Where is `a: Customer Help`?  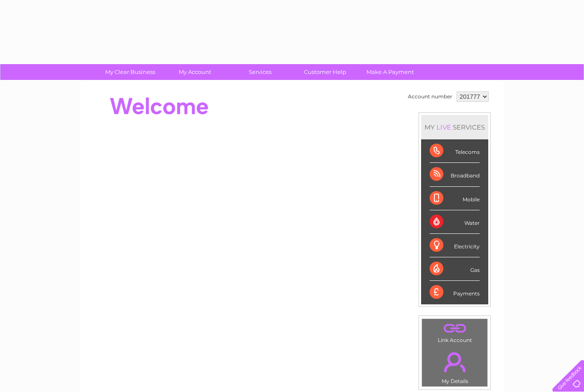
a: Customer Help is located at coordinates (325, 72).